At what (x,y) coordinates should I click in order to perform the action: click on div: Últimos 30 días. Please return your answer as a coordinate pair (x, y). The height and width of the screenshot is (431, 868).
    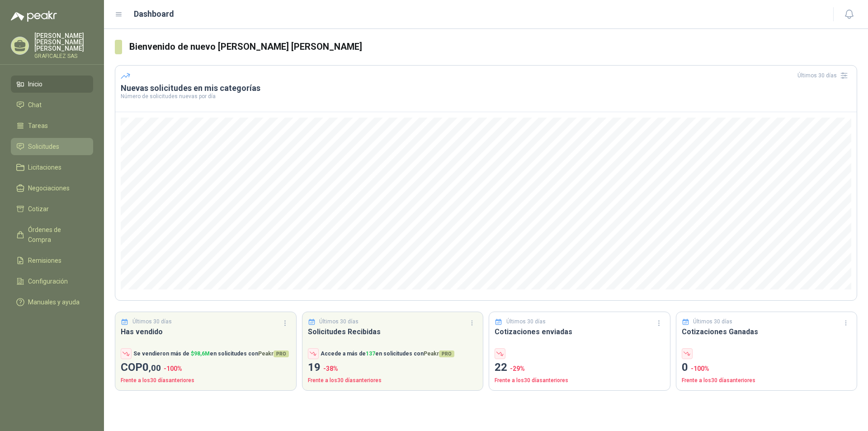
    Looking at the image, I should click on (824, 75).